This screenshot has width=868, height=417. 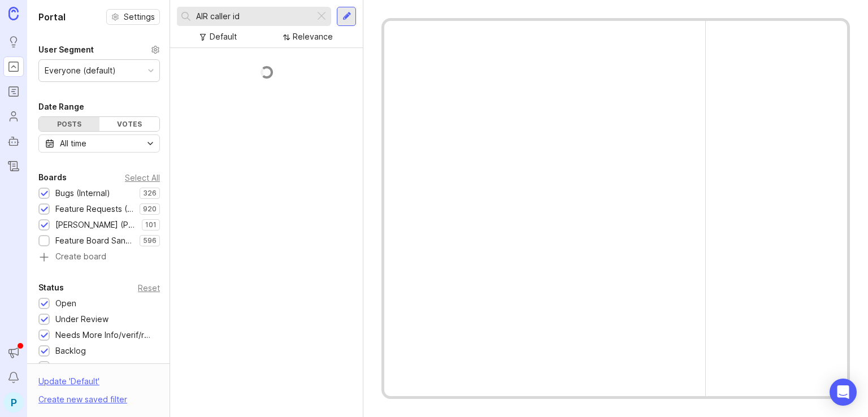 I want to click on p: 101, so click(x=151, y=225).